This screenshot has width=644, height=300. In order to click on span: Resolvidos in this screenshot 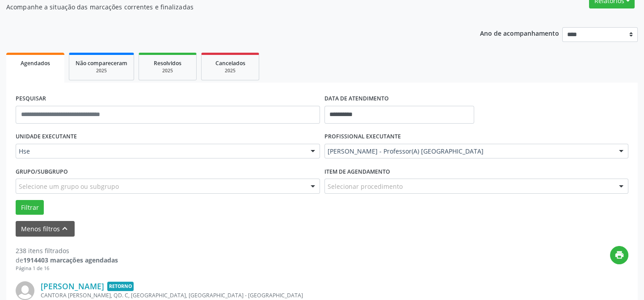, I will do `click(168, 63)`.